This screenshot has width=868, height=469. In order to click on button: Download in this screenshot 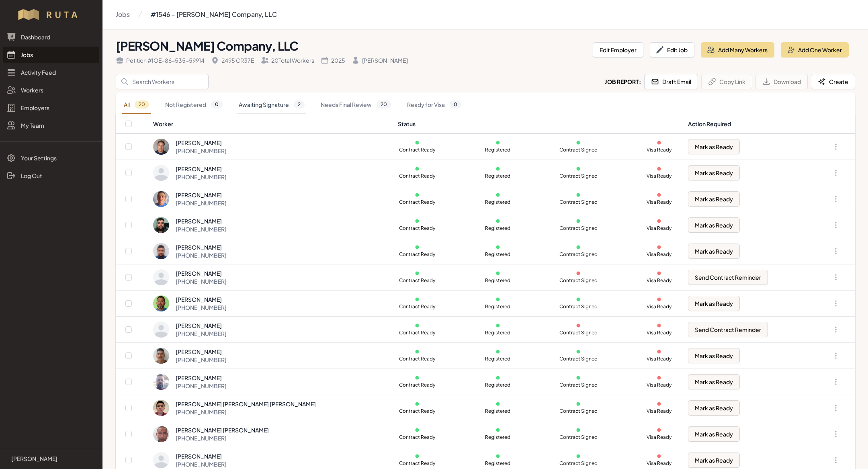, I will do `click(781, 82)`.